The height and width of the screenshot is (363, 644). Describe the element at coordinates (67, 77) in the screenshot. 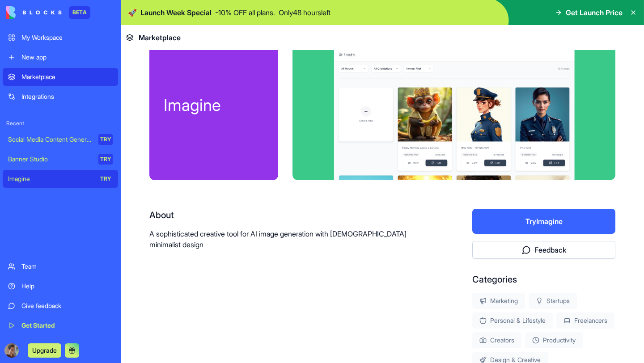

I see `div: Marketplace` at that location.